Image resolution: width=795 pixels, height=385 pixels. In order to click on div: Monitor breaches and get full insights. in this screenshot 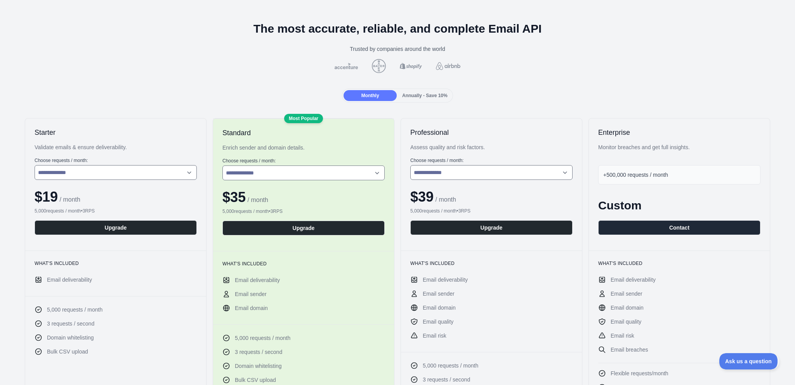, I will do `click(679, 147)`.